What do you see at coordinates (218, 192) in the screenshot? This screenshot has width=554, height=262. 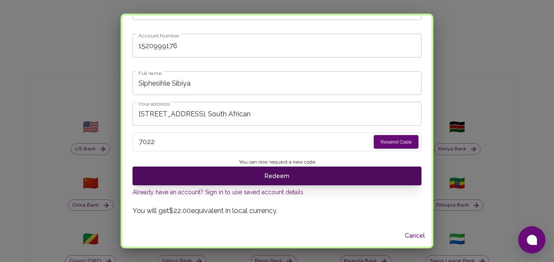 I see `button: Already have an account? Sign in to use saved account details` at bounding box center [218, 192].